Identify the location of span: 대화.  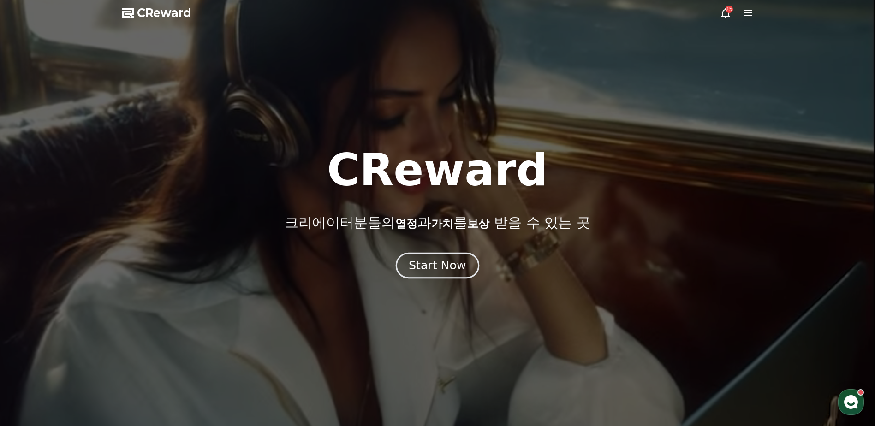
(90, 310).